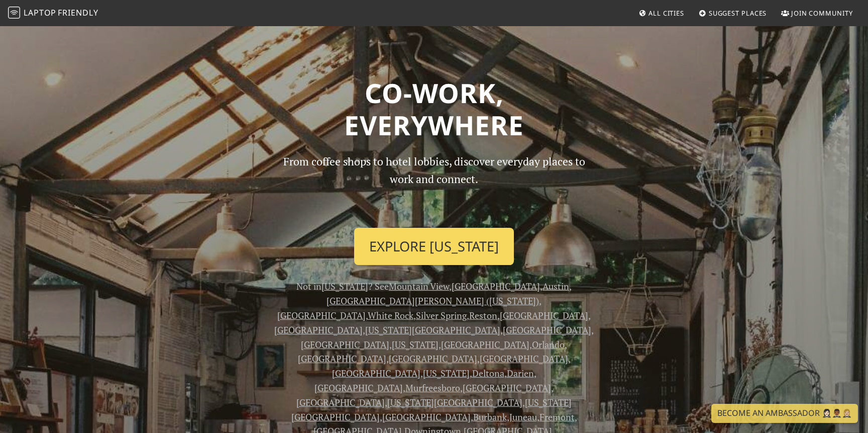  I want to click on p: From coffee shops to hotel lobbies, discover everyday places to work and connect., so click(434, 186).